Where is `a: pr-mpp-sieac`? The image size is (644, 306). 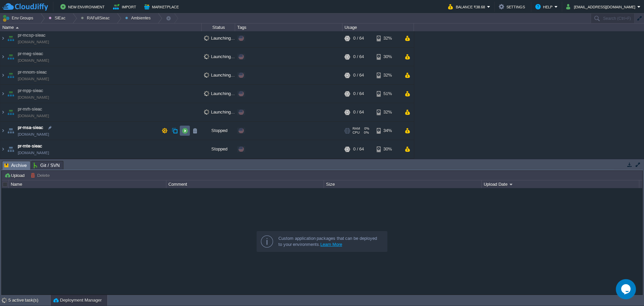 a: pr-mpp-sieac is located at coordinates (31, 91).